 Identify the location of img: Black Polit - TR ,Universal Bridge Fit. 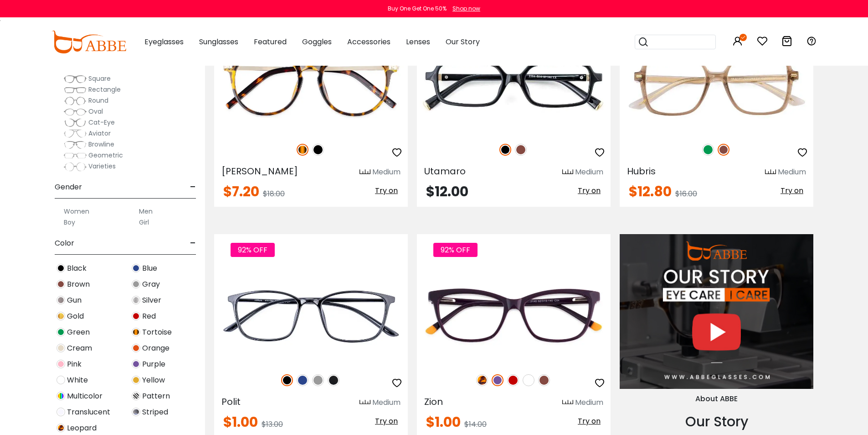
(311, 315).